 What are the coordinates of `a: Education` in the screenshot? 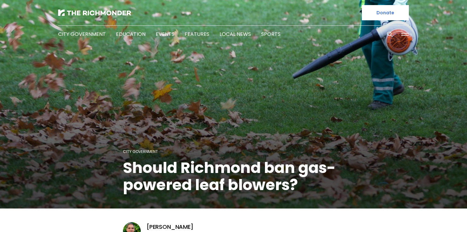 It's located at (131, 34).